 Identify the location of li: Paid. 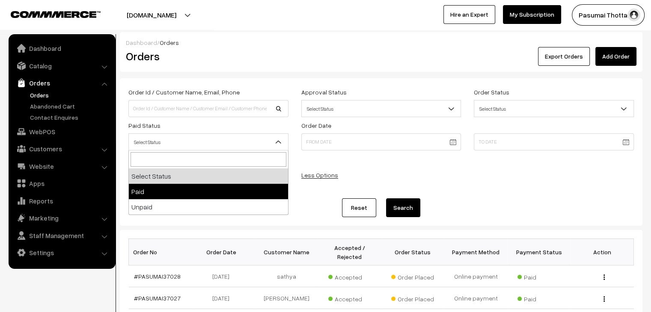
(208, 192).